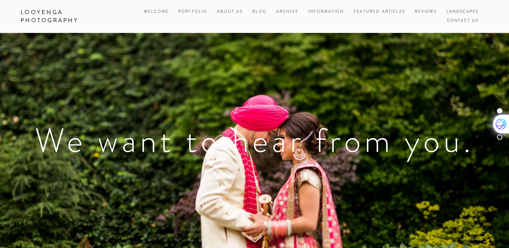  Describe the element at coordinates (254, 141) in the screenshot. I see `h1: We want to hear from you.` at that location.